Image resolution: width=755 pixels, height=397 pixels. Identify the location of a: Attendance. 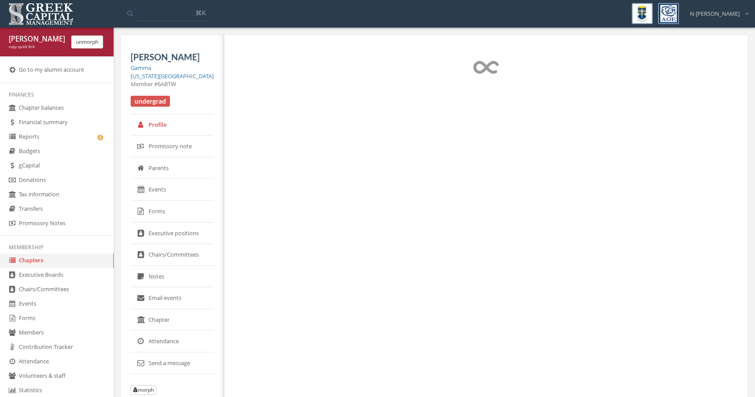
(172, 341).